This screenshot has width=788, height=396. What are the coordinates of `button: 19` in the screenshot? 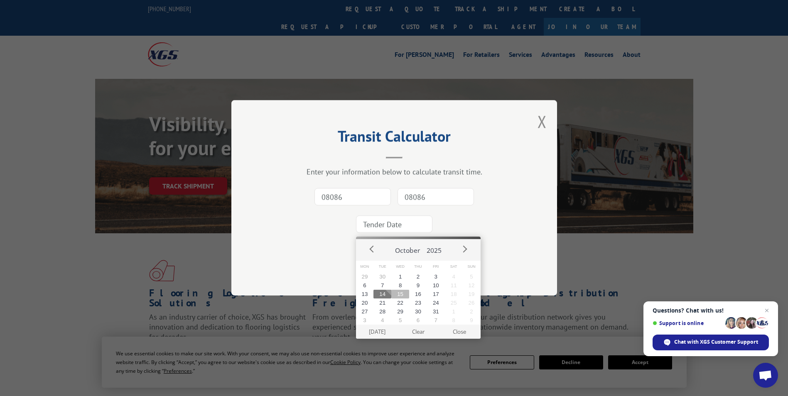 It's located at (472, 294).